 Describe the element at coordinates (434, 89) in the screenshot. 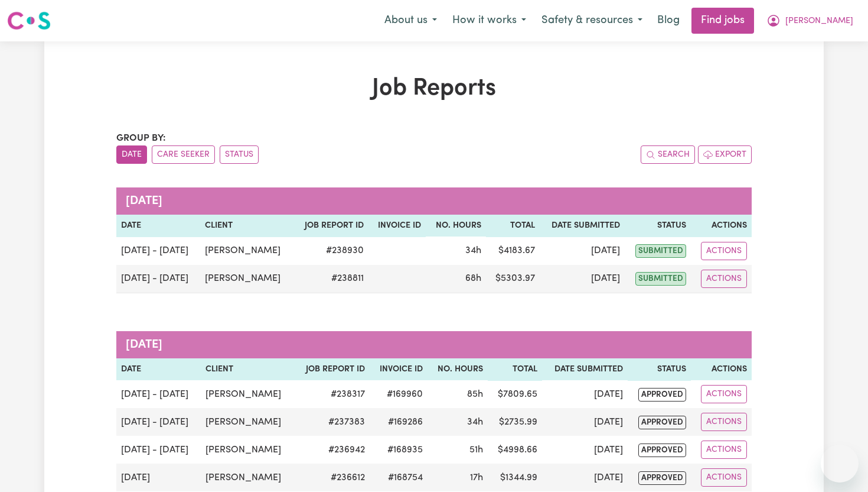

I see `h1: Job Reports` at that location.